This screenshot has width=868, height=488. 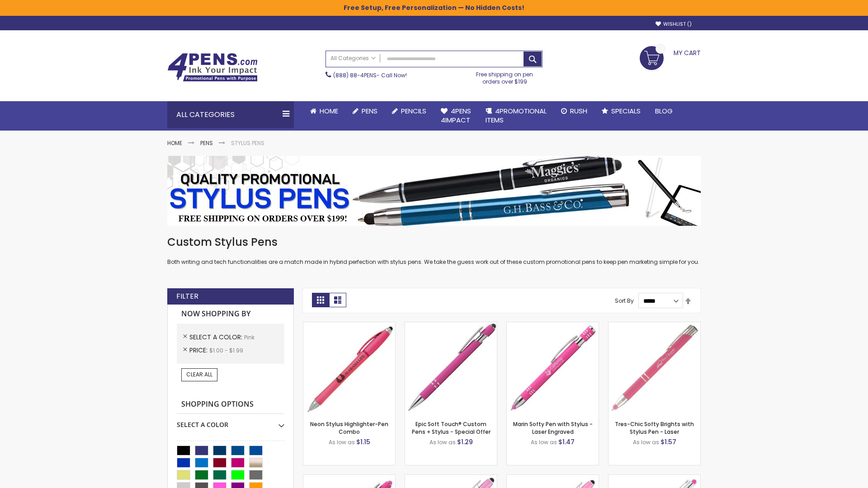 I want to click on strong: Stylus Pens, so click(x=248, y=143).